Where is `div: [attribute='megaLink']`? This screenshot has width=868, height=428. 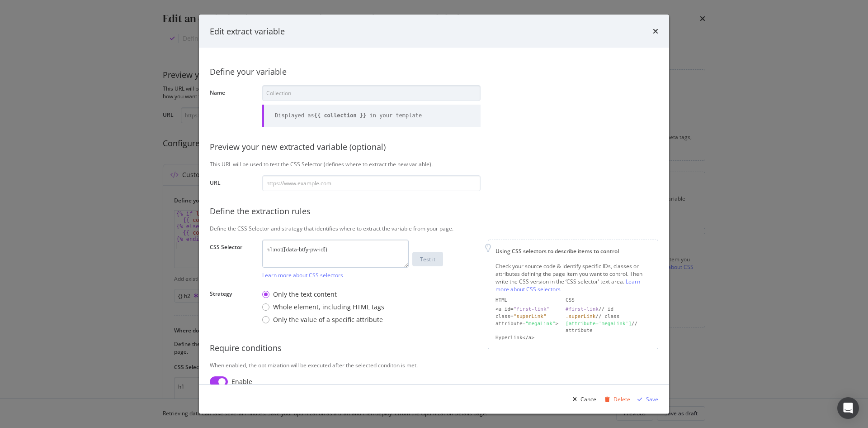 div: [attribute='megaLink'] is located at coordinates (598, 323).